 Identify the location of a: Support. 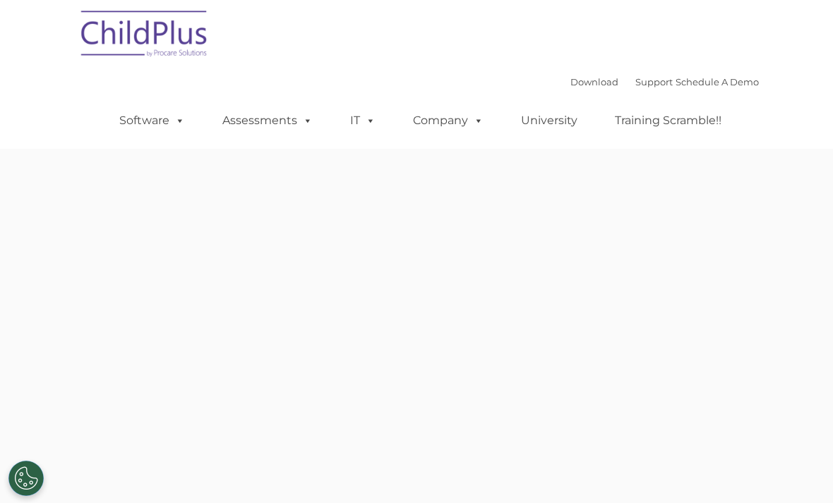
(654, 82).